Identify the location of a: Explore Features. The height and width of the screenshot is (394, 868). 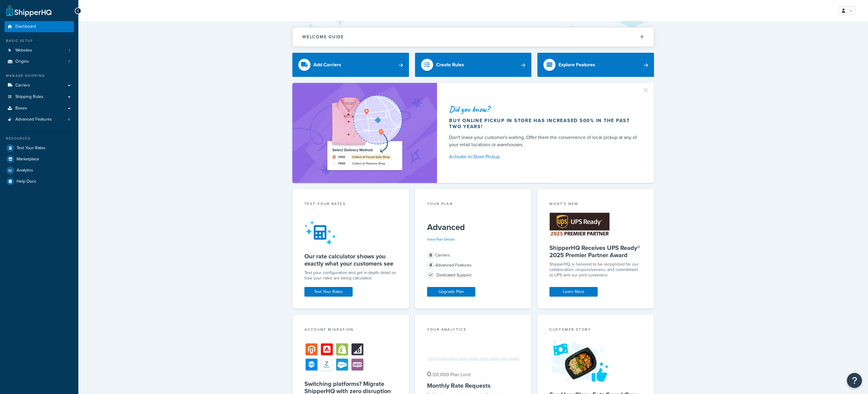
(595, 65).